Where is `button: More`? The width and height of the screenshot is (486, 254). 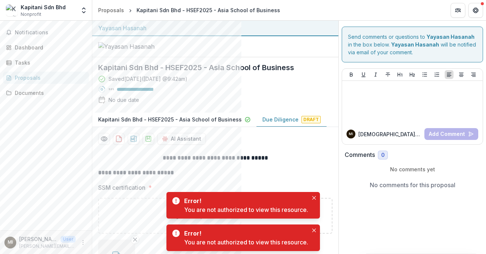
button: More is located at coordinates (83, 242).